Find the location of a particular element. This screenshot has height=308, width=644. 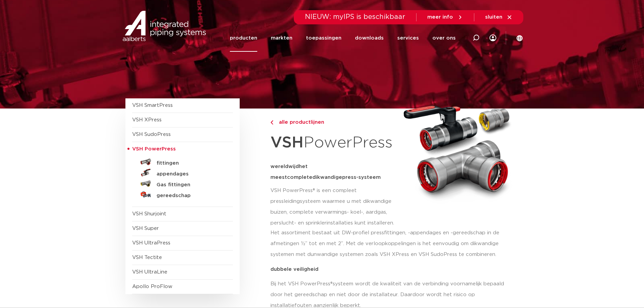

a: Apollo ProFlow is located at coordinates (152, 286).